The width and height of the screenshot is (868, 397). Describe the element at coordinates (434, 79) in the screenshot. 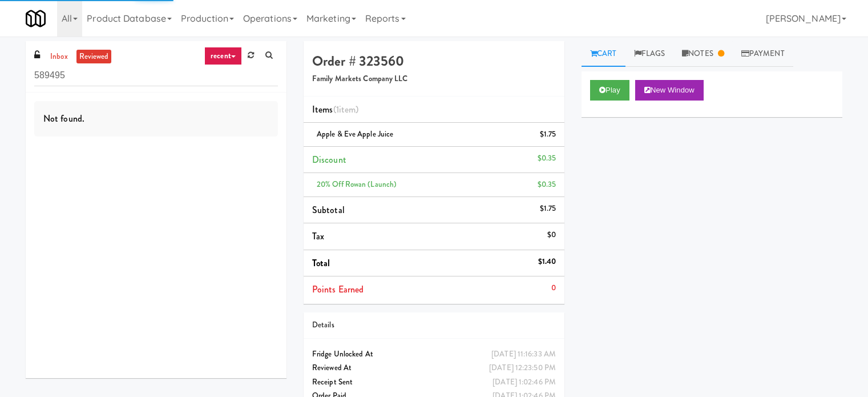

I see `h5: Family Markets Company LLC` at that location.